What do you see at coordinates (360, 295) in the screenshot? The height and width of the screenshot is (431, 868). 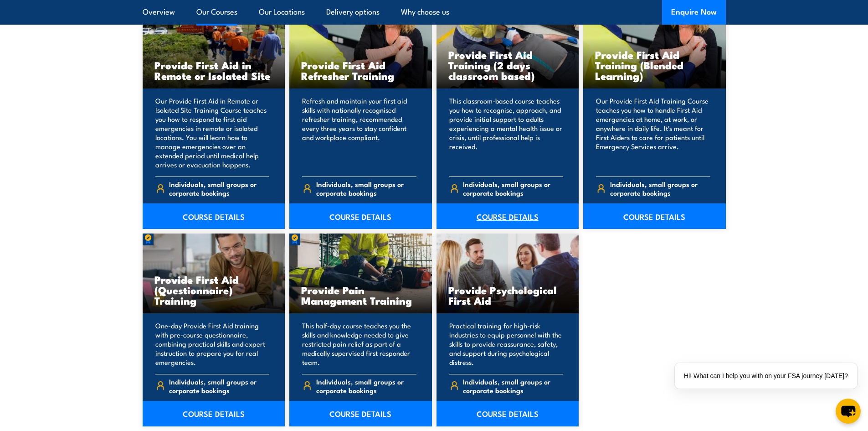 I see `h3: Provide Pain Management Training` at bounding box center [360, 295].